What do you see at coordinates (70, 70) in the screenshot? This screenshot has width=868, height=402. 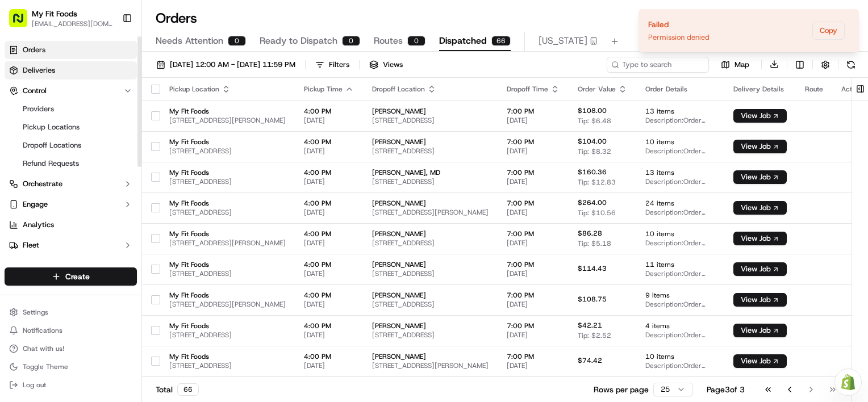 I see `a: Deliveries` at bounding box center [70, 70].